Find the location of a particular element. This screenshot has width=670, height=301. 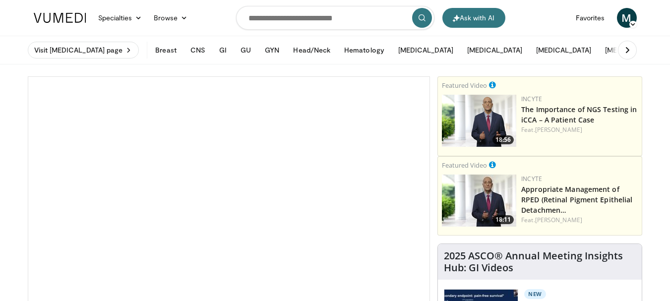

button: Hematology is located at coordinates (364, 50).